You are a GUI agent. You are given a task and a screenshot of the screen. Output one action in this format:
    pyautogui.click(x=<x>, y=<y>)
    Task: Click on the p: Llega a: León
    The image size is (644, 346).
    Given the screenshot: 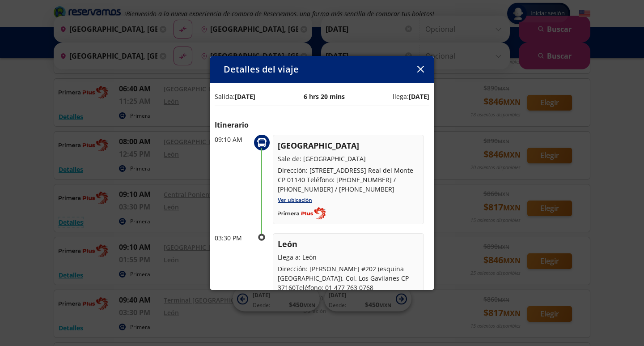 What is the action you would take?
    pyautogui.click(x=349, y=257)
    